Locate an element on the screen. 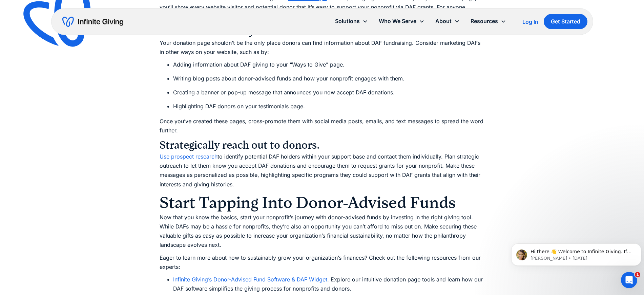 The width and height of the screenshot is (644, 295). li: Creating a banner or pop-up message that announces you now accept DAF donations. is located at coordinates (329, 92).